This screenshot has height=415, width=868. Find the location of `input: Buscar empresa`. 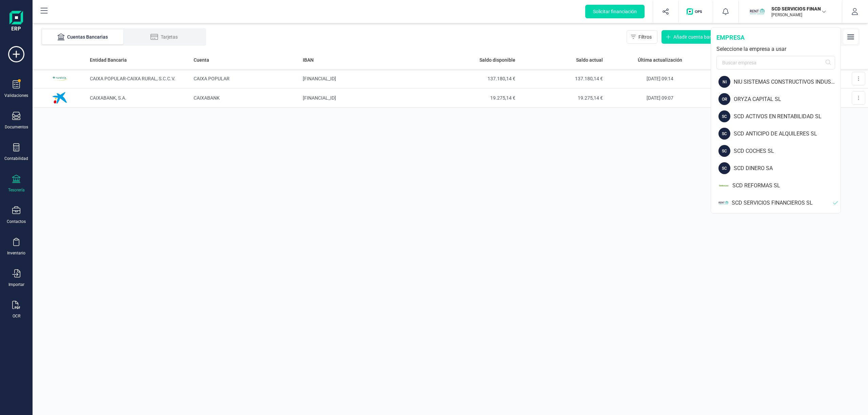

input: Buscar empresa is located at coordinates (776, 63).